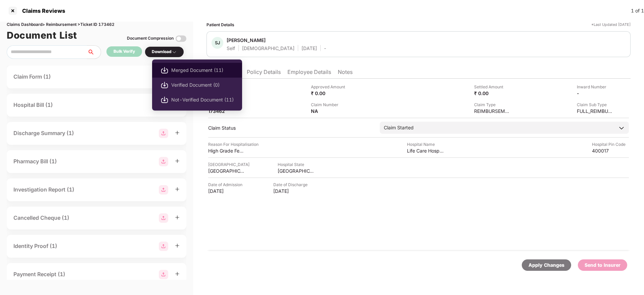 The image size is (644, 295). What do you see at coordinates (42, 35) in the screenshot?
I see `h1: Document List` at bounding box center [42, 35].